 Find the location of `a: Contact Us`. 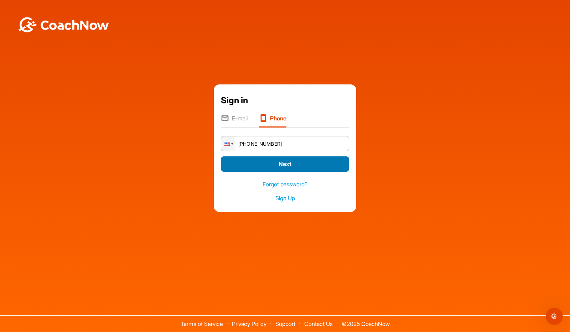

a: Contact Us is located at coordinates (319, 324).